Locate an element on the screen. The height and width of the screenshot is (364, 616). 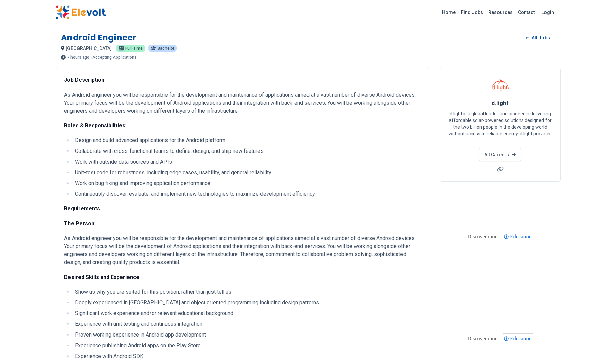
span: Full-time is located at coordinates (134, 48).